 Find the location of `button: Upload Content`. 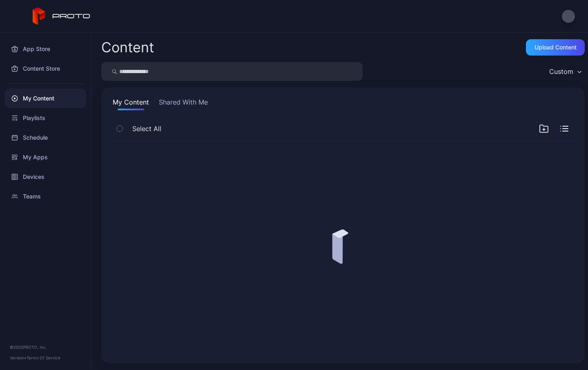

button: Upload Content is located at coordinates (556, 47).